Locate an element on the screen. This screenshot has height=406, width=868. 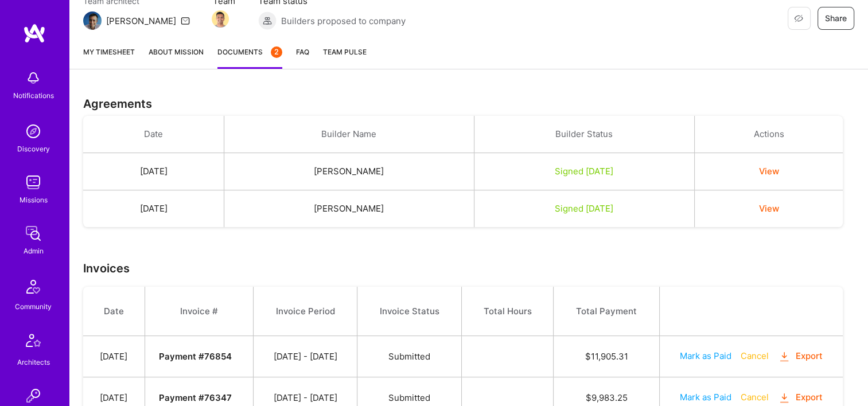
div: Missions is located at coordinates (33, 200).